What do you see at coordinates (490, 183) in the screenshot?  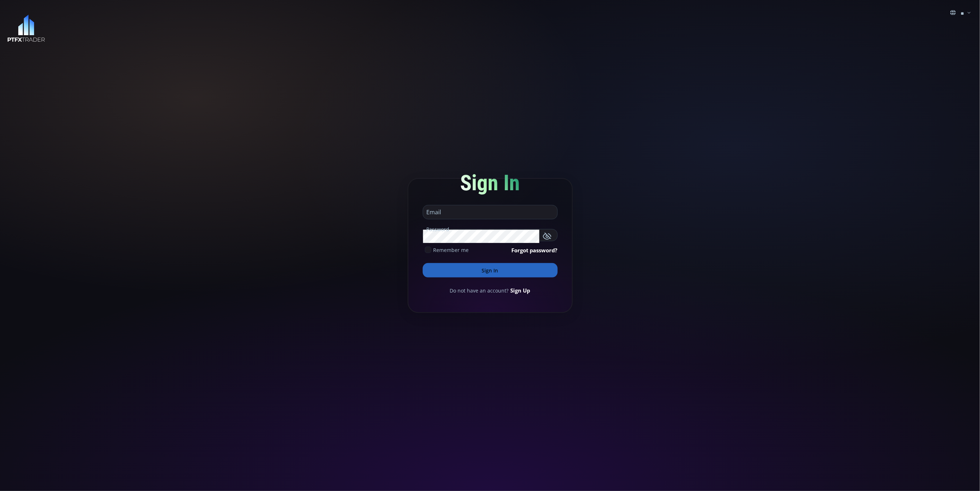 I see `span: Sign In` at bounding box center [490, 183].